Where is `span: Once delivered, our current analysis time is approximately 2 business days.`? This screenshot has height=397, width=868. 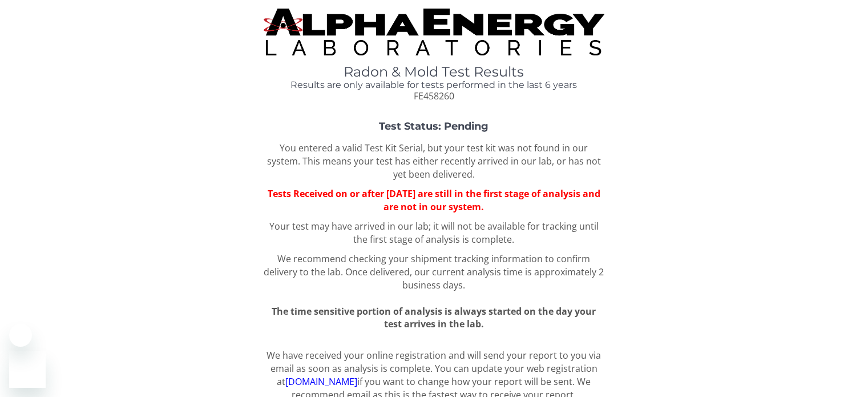
span: Once delivered, our current analysis time is approximately 2 business days. is located at coordinates (475, 279).